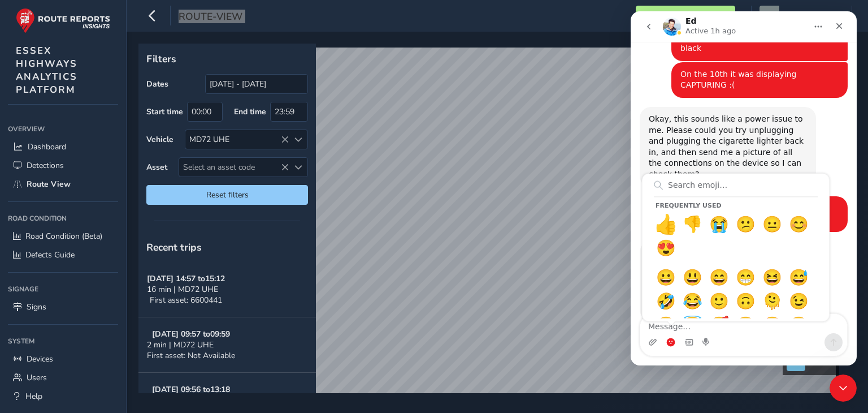 The height and width of the screenshot is (413, 868). Describe the element at coordinates (182, 289) in the screenshot. I see `span: 16 min | MD72 UHE` at that location.